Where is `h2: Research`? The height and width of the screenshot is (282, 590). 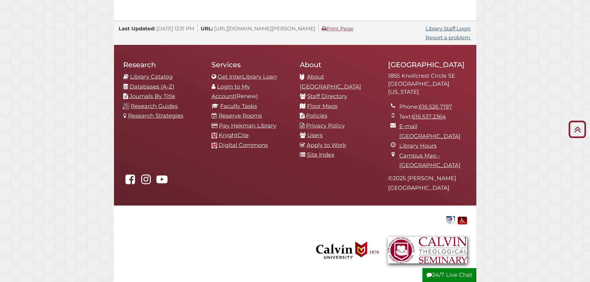
h2: Research is located at coordinates (163, 65).